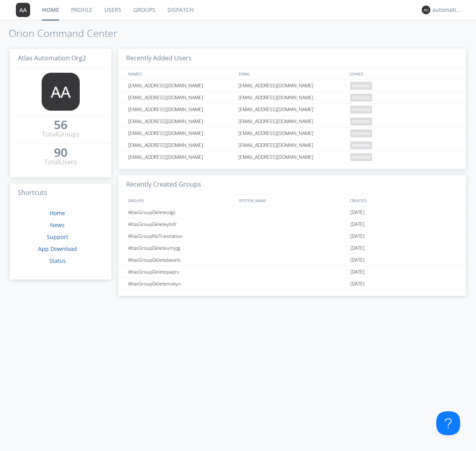  What do you see at coordinates (181, 224) in the screenshot?
I see `div: AtlasGroupDeleteytofr` at bounding box center [181, 224].